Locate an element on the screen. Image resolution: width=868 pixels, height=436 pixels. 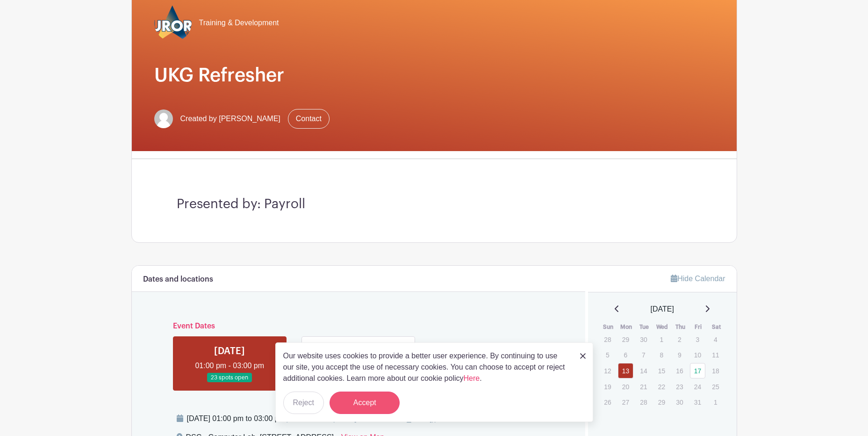
a: 13 is located at coordinates (625, 371).